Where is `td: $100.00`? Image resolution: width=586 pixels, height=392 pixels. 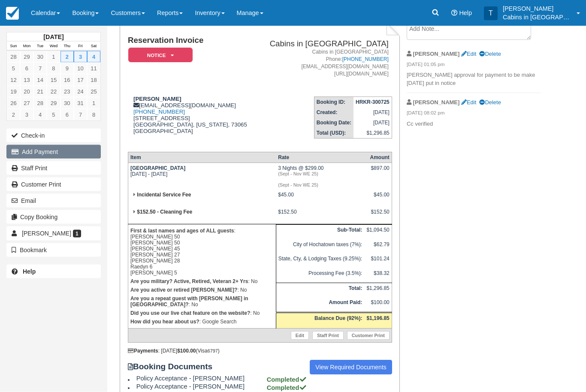
td: $100.00 is located at coordinates (378, 305).